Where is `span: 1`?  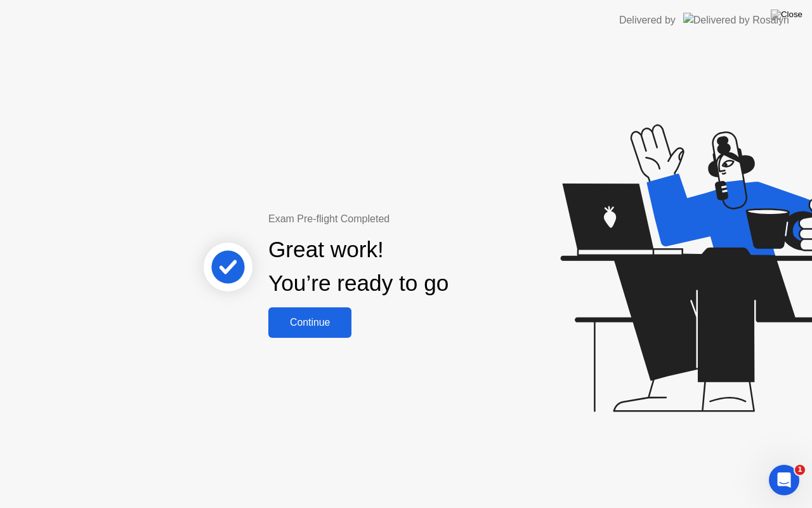
span: 1 is located at coordinates (800, 470).